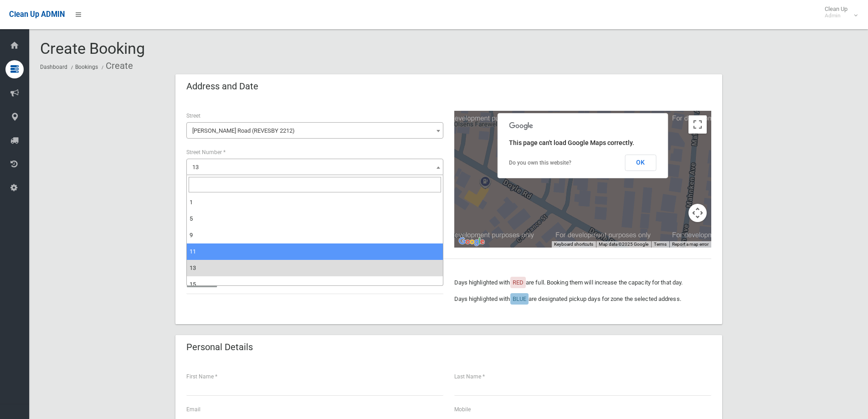 This screenshot has width=868, height=419. What do you see at coordinates (698, 213) in the screenshot?
I see `button: Map camera controls` at bounding box center [698, 213].